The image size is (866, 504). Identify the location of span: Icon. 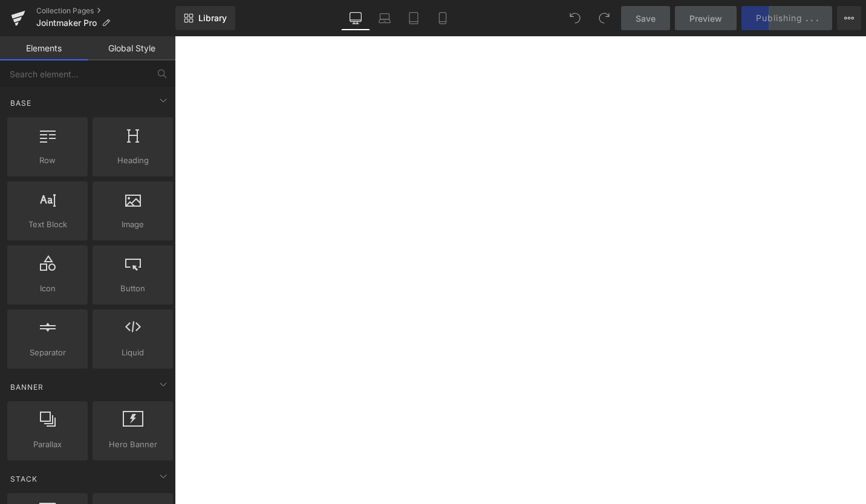
(47, 288).